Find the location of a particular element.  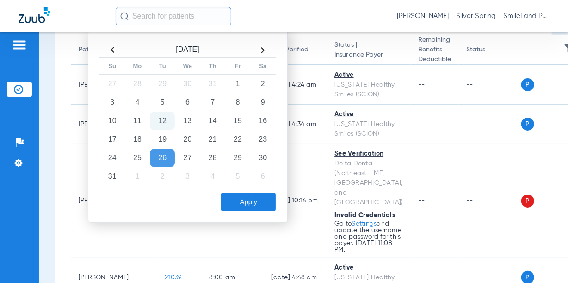

img: Search Icon is located at coordinates (124, 16).